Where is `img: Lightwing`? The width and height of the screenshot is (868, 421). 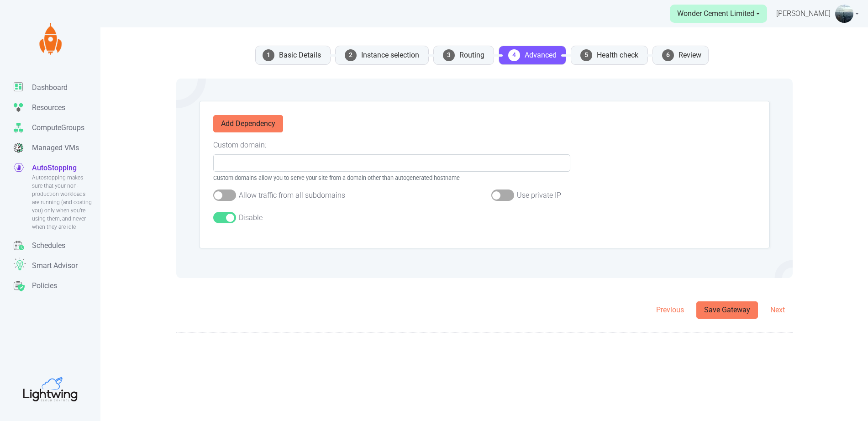 img: Lightwing is located at coordinates (51, 39).